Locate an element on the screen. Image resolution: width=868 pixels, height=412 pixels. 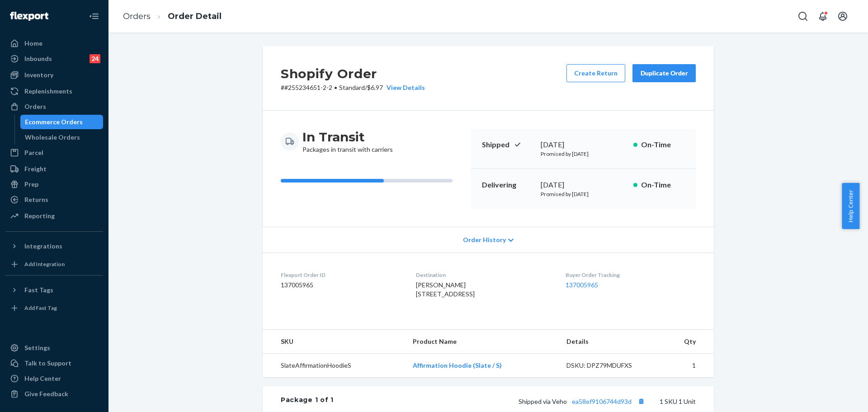
th: SKU is located at coordinates (334, 342).